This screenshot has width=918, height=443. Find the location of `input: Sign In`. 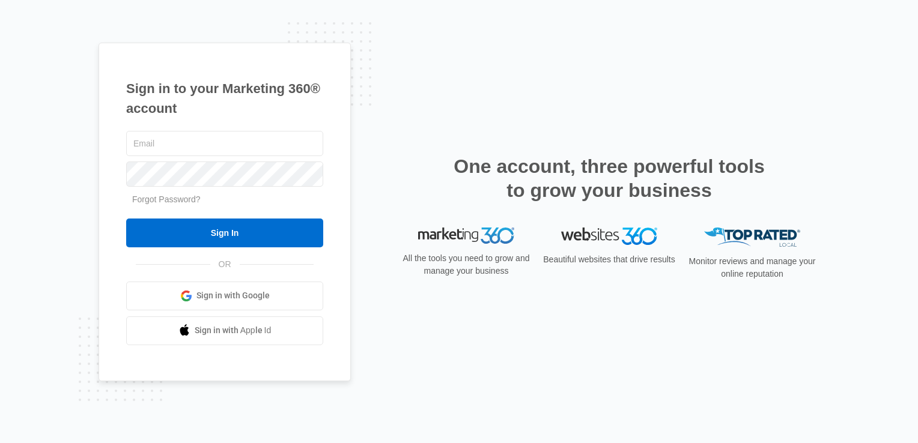

input: Sign In is located at coordinates (225, 233).